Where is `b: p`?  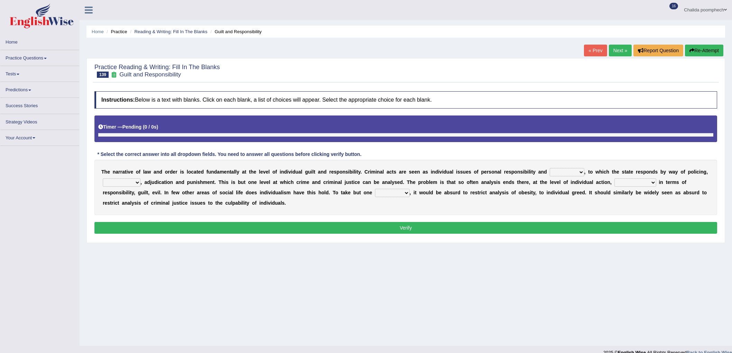
b: p is located at coordinates (689, 172).